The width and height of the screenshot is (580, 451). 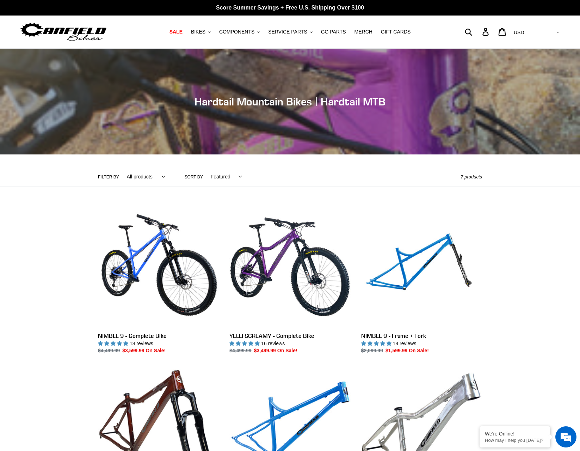 What do you see at coordinates (515, 440) in the screenshot?
I see `p: How may I help you today?` at bounding box center [515, 440].